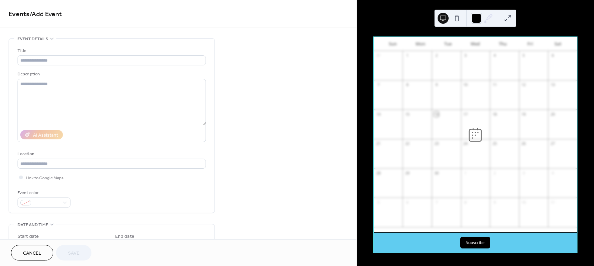  I want to click on div: Sun, so click(393, 44).